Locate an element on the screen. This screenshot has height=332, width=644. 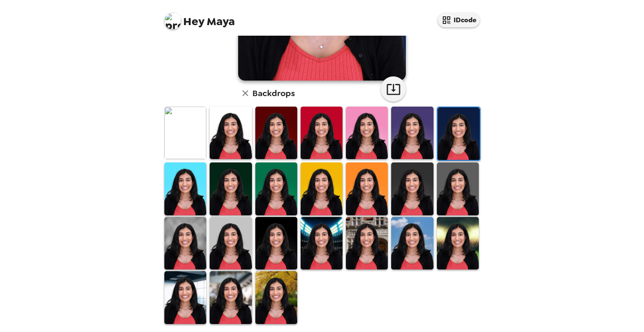
img: profile pic is located at coordinates (173, 21).